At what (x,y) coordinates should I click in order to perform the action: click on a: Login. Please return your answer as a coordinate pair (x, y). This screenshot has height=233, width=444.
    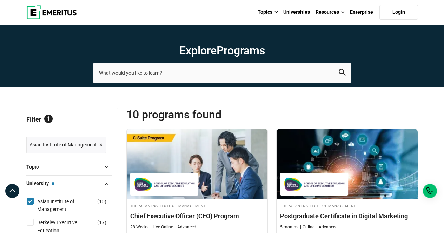
    Looking at the image, I should click on (399, 12).